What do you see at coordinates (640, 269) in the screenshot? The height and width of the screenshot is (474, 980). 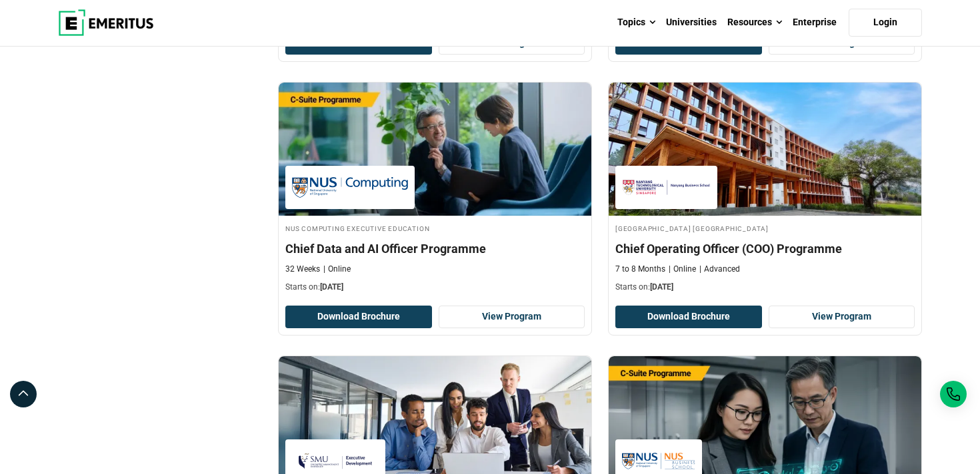 I see `p: 7 to 8 Months` at bounding box center [640, 269].